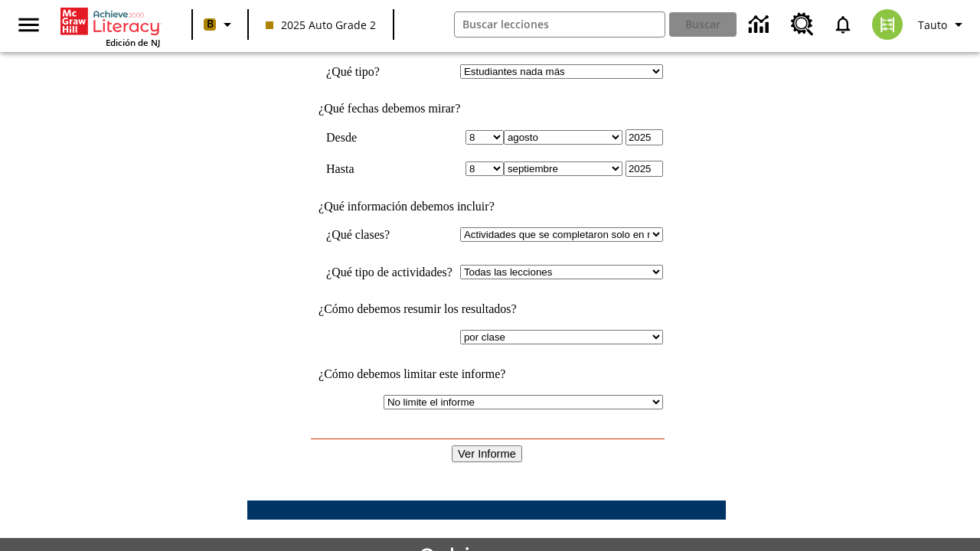  Describe the element at coordinates (28, 24) in the screenshot. I see `button: Abrir el menú lateral` at that location.